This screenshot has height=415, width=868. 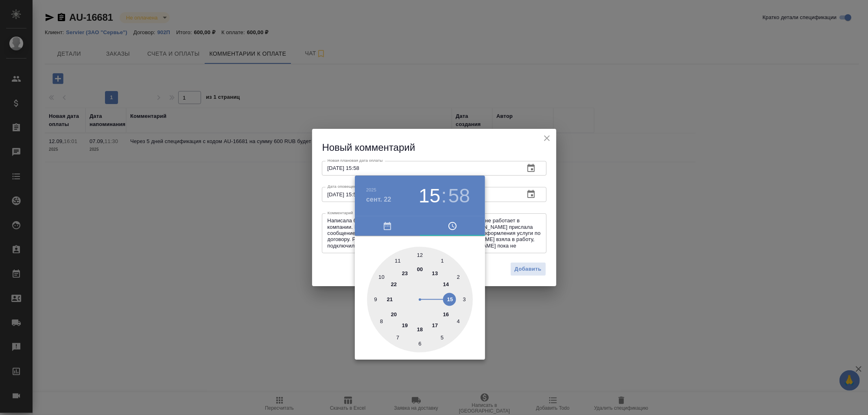 What do you see at coordinates (371, 190) in the screenshot?
I see `h6: 2025` at bounding box center [371, 190].